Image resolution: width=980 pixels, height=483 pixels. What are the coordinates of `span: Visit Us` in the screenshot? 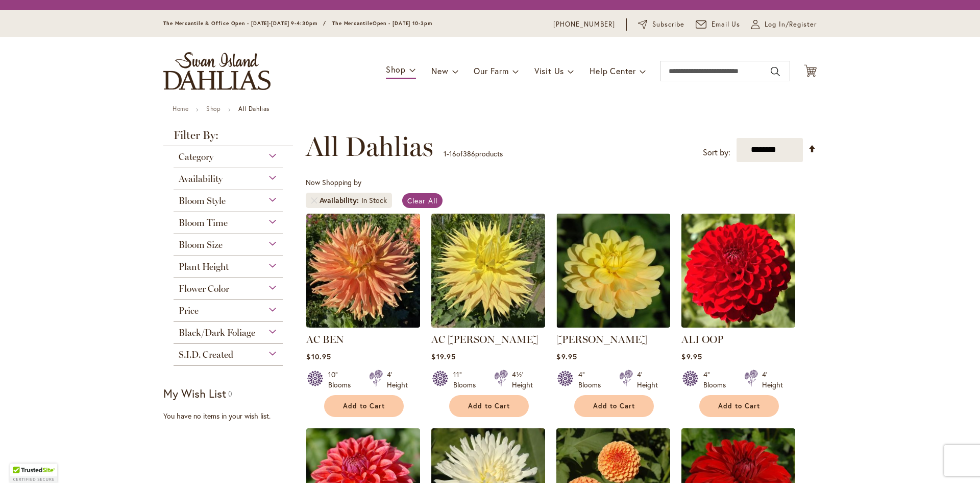 It's located at (549, 71).